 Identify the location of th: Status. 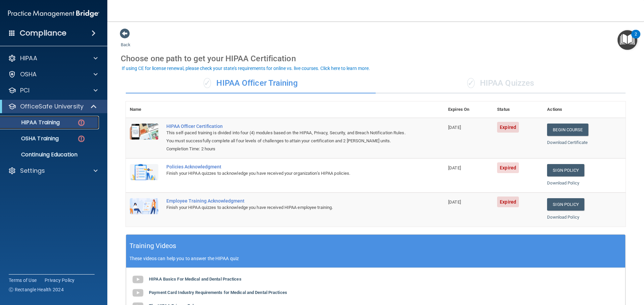
(518, 110).